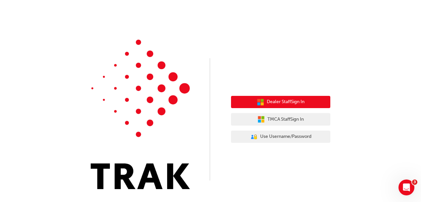  What do you see at coordinates (280, 137) in the screenshot?
I see `button: Use Username/Password` at bounding box center [280, 137].